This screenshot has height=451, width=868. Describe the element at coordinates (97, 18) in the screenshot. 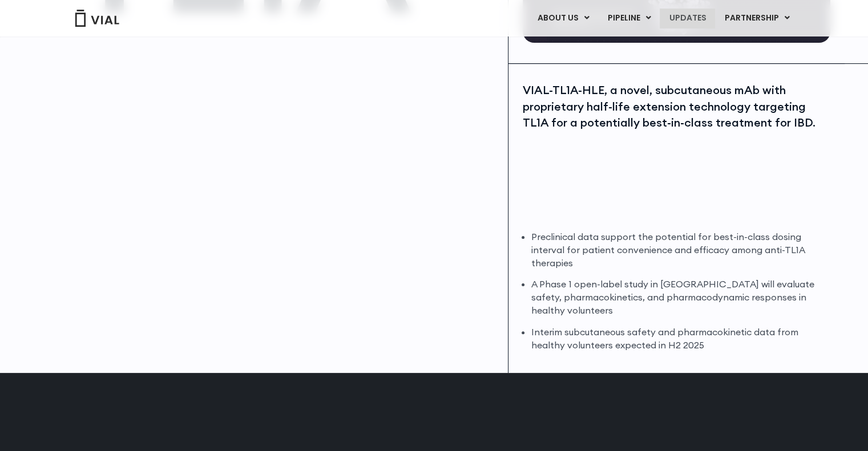

I see `img: Vial Logo` at that location.